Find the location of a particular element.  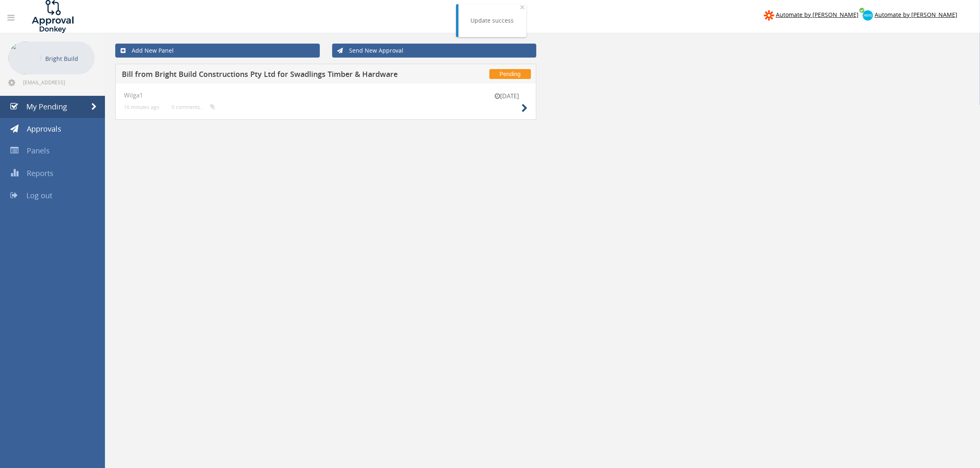

span: Approvals is located at coordinates (44, 129).